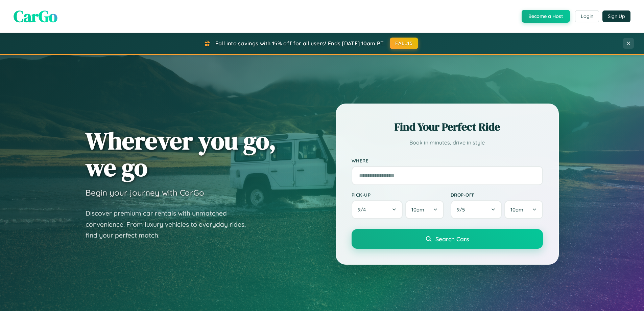 This screenshot has height=311, width=644. I want to click on span: 9 / 4, so click(364, 209).